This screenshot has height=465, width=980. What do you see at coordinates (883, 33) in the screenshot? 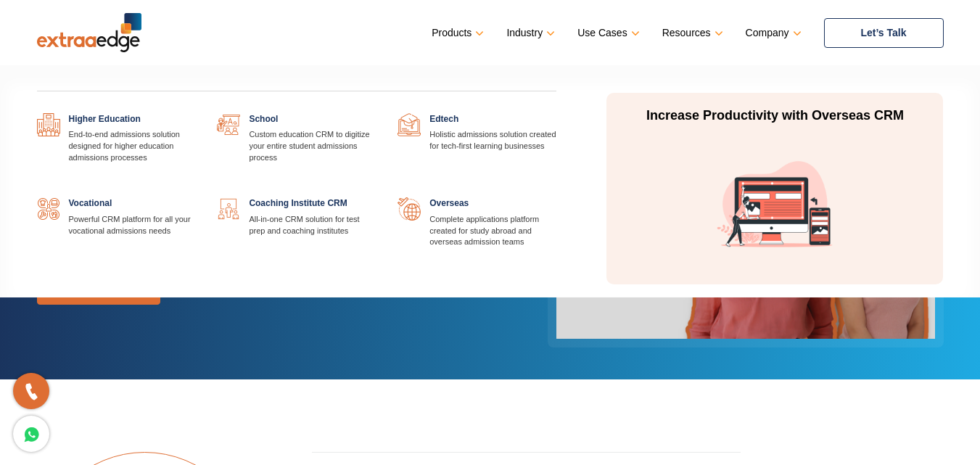
I see `a: Let’s Talk` at bounding box center [883, 33].